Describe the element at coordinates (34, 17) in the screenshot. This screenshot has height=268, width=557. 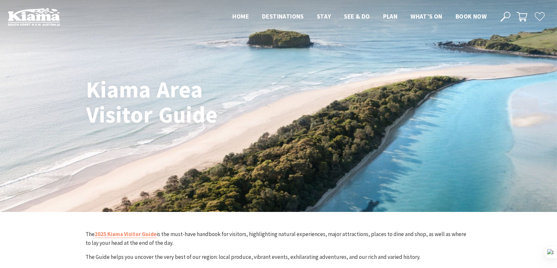
I see `img: Kiama Logo` at that location.